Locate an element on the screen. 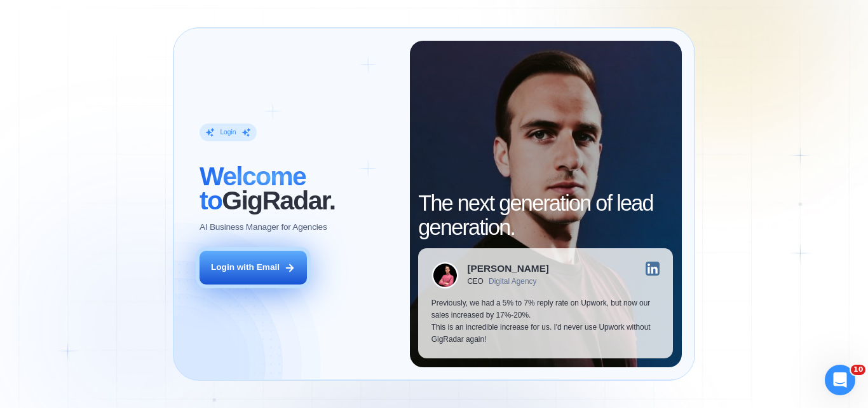 Image resolution: width=868 pixels, height=408 pixels. h2: ‍ GigRadar. is located at coordinates (298, 189).